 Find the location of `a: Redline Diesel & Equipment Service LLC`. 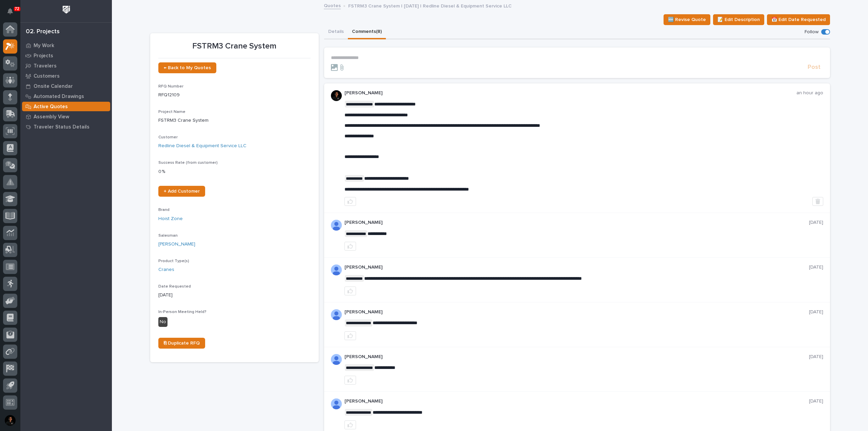

a: Redline Diesel & Equipment Service LLC is located at coordinates (202, 146).